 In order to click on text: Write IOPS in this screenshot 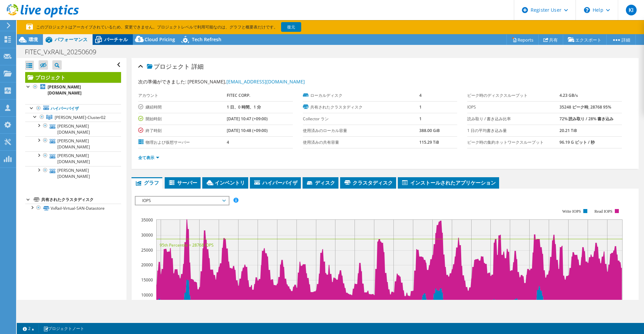, I will do `click(571, 211)`.